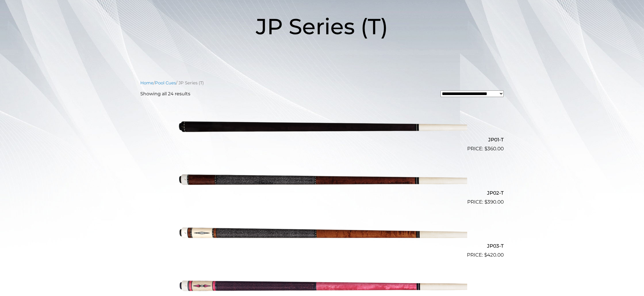  Describe the element at coordinates (322, 192) in the screenshot. I see `h2: JP02-T` at that location.